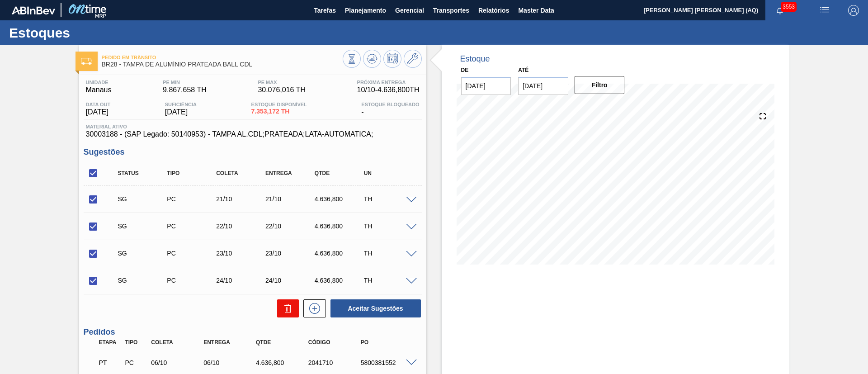 The height and width of the screenshot is (374, 868). What do you see at coordinates (98, 82) in the screenshot?
I see `span: Unidade` at bounding box center [98, 82].